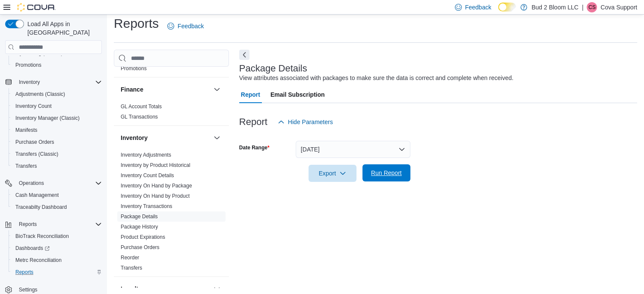 This screenshot has width=644, height=294. What do you see at coordinates (37, 195) in the screenshot?
I see `a: Cash Management` at bounding box center [37, 195].